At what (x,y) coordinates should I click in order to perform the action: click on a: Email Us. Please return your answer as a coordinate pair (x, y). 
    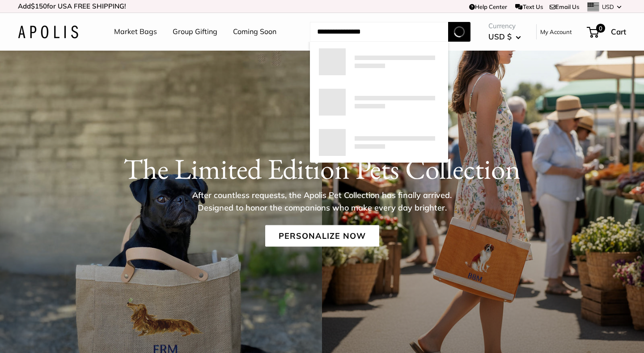
    Looking at the image, I should click on (564, 6).